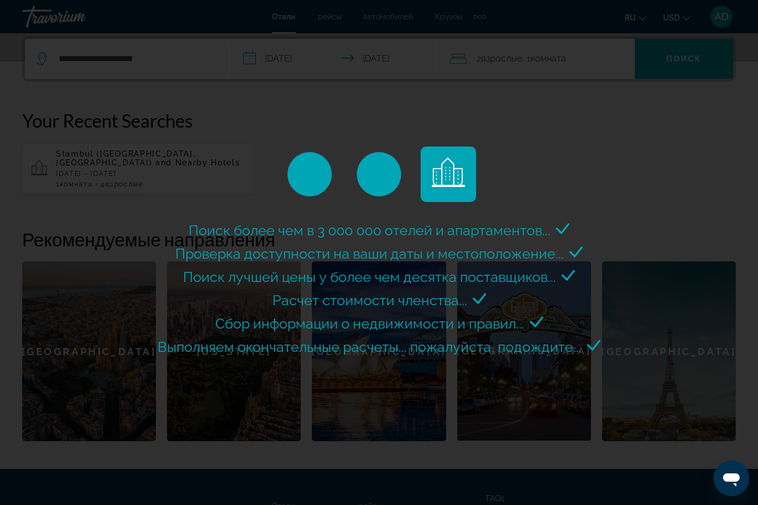  I want to click on span: Расчет стоимости членства..., so click(369, 300).